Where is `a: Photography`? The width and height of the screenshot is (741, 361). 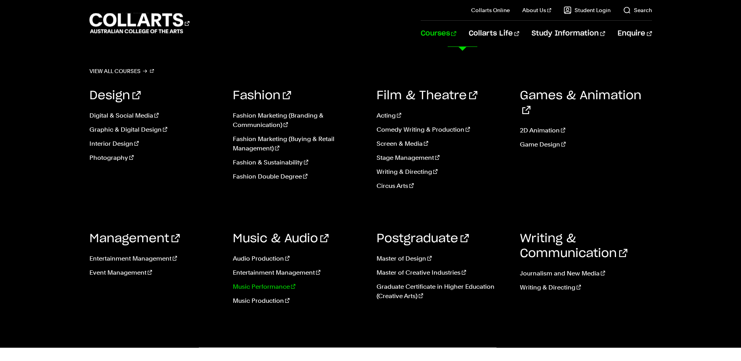 a: Photography is located at coordinates (155, 158).